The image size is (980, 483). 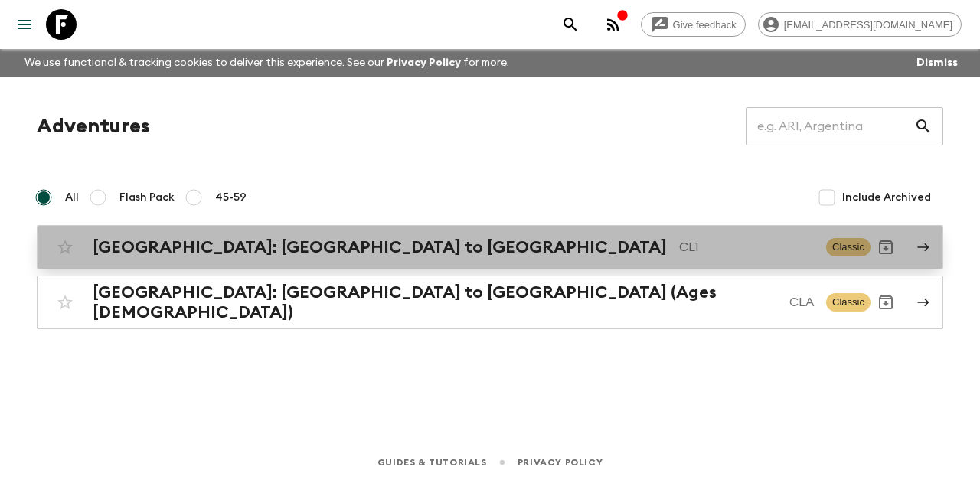 I want to click on a: Guides & Tutorials, so click(x=432, y=462).